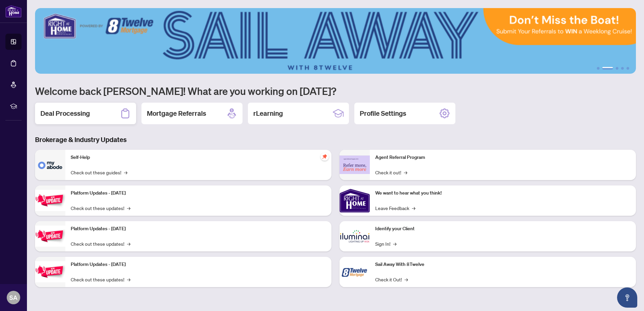 This screenshot has width=644, height=311. What do you see at coordinates (503, 265) in the screenshot?
I see `p: Sail Away With 8Twelve` at bounding box center [503, 265].